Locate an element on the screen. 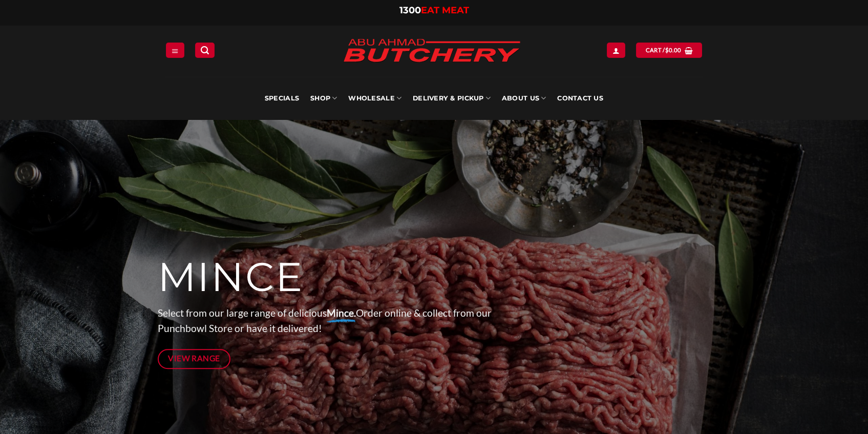 The height and width of the screenshot is (434, 868). img: Abu Ahmad Butchery is located at coordinates (432, 51).